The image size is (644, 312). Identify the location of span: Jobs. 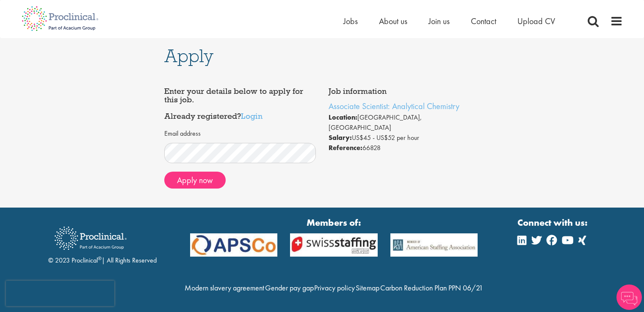
(351, 21).